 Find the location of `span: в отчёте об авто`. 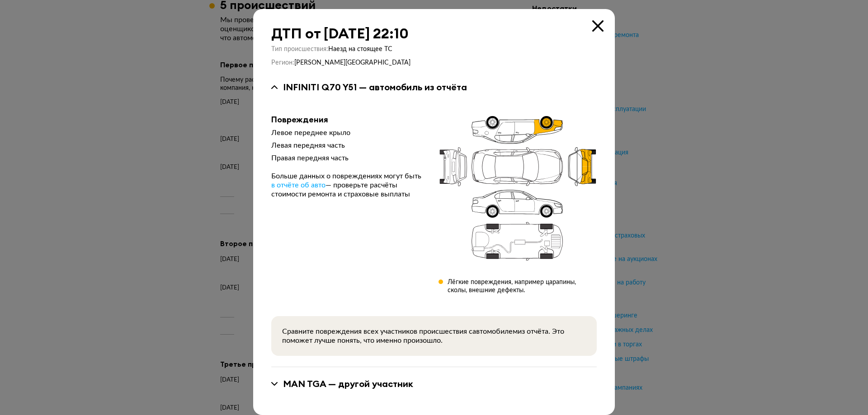

span: в отчёте об авто is located at coordinates (298, 185).